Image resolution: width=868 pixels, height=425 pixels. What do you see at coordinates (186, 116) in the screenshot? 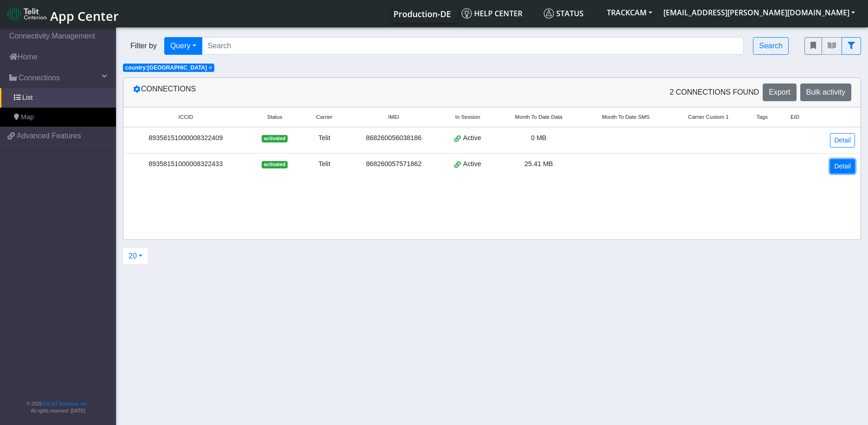
I see `span: ICCID` at bounding box center [186, 116].